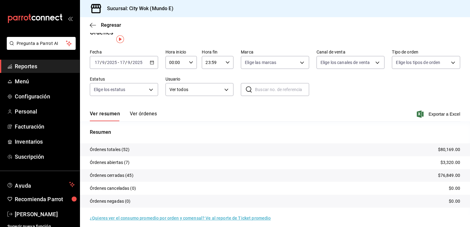 The height and width of the screenshot is (227, 470). I want to click on div: navigation tabs, so click(123, 116).